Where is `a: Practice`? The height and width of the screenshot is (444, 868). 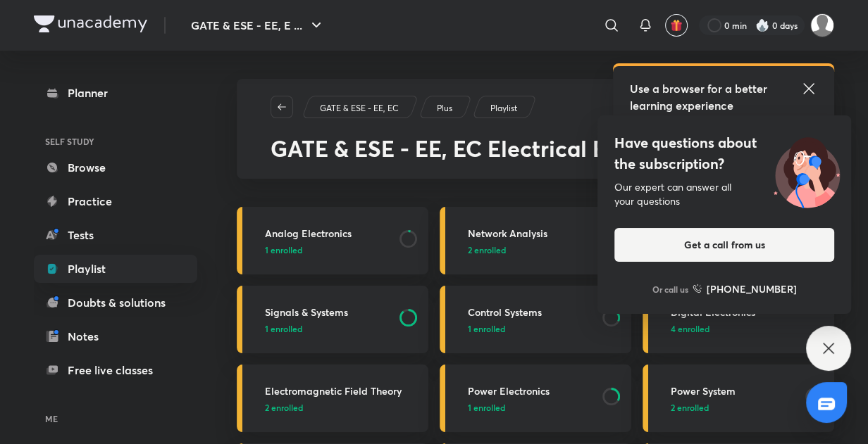 a: Practice is located at coordinates (116, 202).